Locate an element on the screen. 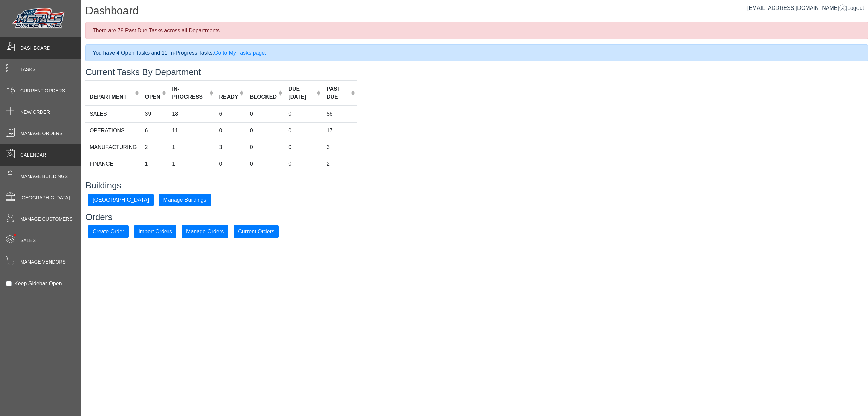  button: Current Orders is located at coordinates (256, 232).